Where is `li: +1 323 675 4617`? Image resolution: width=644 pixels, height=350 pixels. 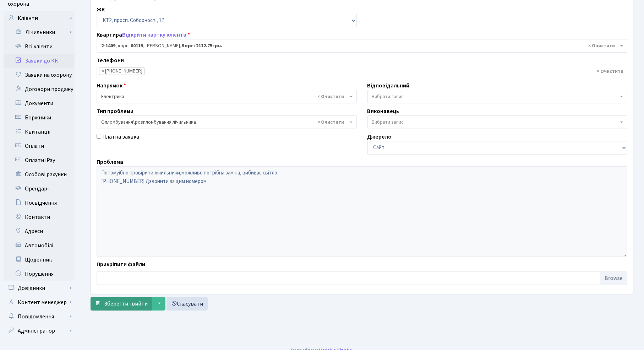
li: +1 323 675 4617 is located at coordinates (121, 71).